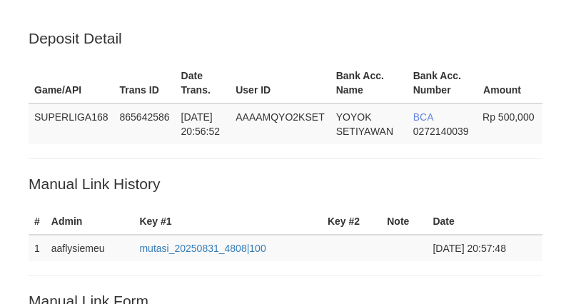  Describe the element at coordinates (90, 221) in the screenshot. I see `th: Admin` at that location.